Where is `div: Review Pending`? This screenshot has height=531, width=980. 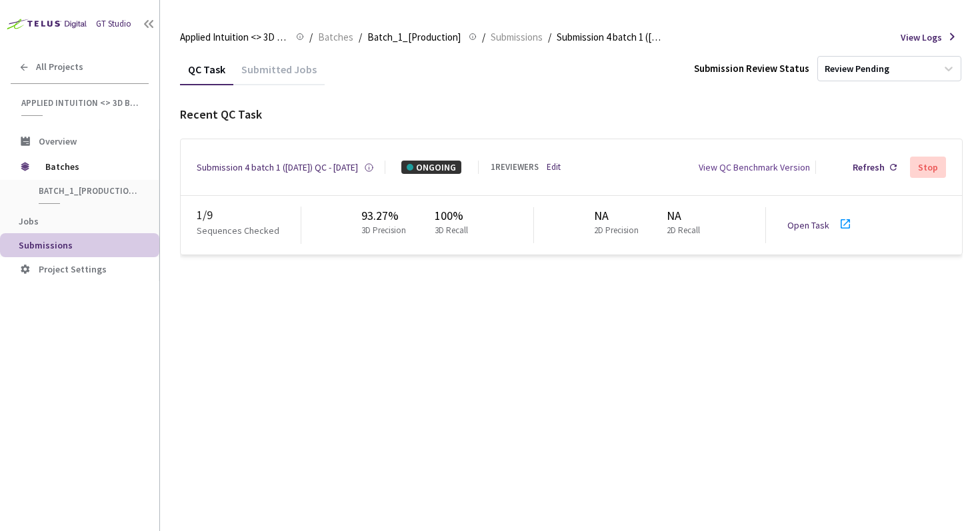 div: Review Pending is located at coordinates (857, 69).